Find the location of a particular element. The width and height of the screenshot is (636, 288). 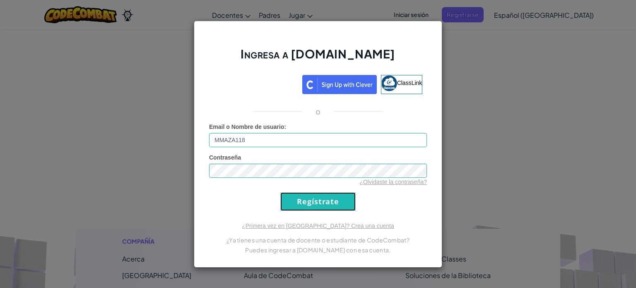

img: classlink-logo-small.png is located at coordinates (389, 83).